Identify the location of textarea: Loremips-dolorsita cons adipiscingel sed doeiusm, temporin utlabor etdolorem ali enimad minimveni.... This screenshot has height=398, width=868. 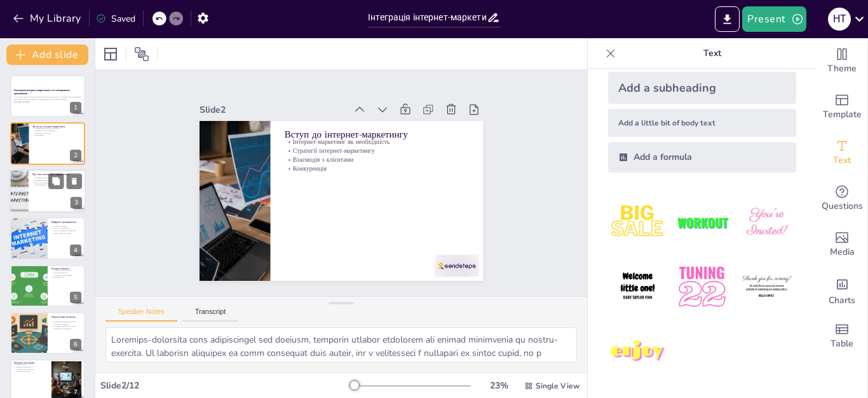
(341, 344).